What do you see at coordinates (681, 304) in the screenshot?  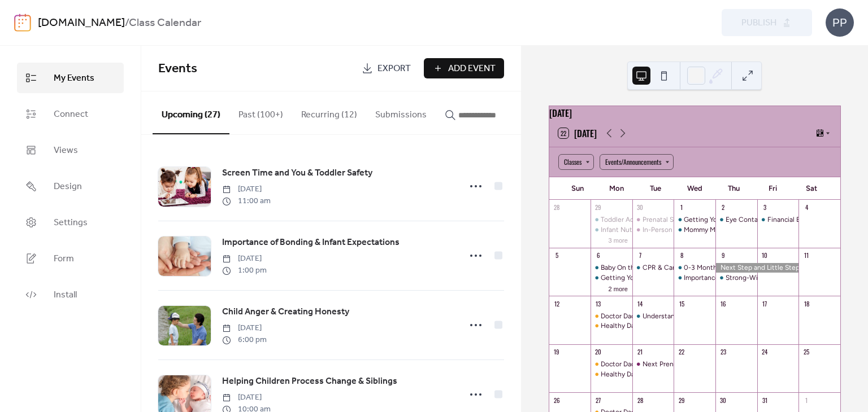 I see `div: 15` at bounding box center [681, 304].